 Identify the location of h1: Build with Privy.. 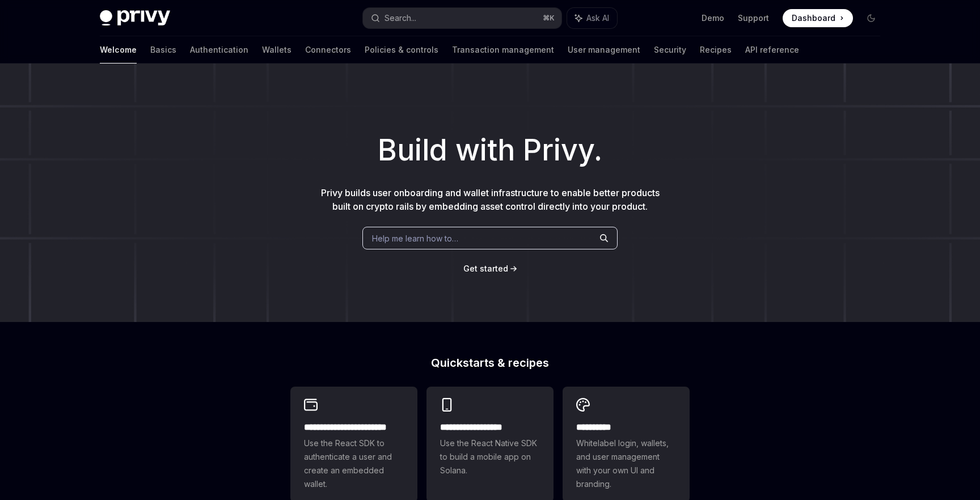
(490, 150).